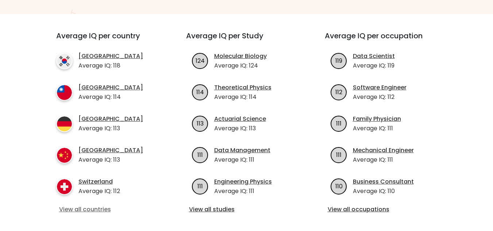 This screenshot has width=493, height=231. I want to click on a: Molecular Biology, so click(240, 56).